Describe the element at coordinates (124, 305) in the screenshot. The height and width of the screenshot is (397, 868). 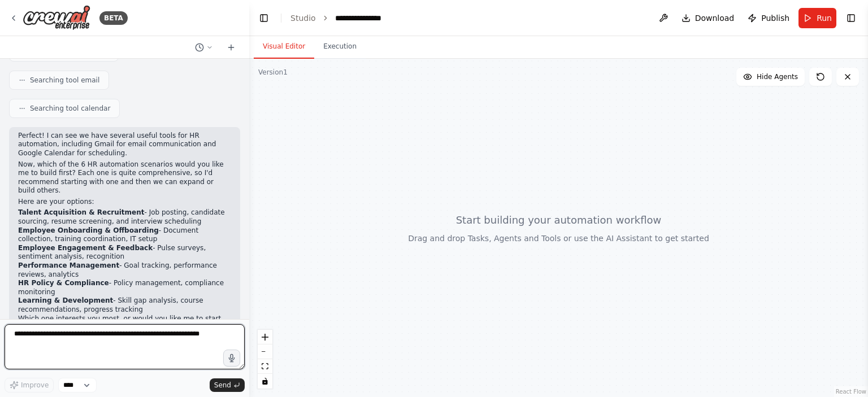
I see `li: - Skill gap analysis, course recommendations, progress tracking` at that location.